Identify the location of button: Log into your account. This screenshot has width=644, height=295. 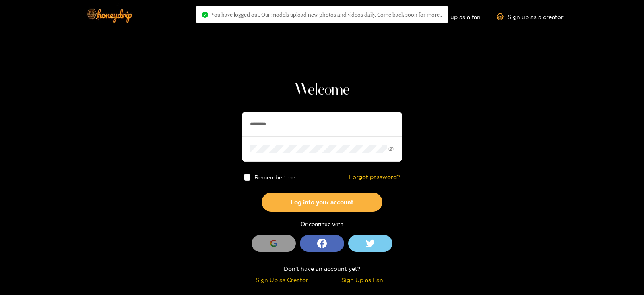
(322, 202).